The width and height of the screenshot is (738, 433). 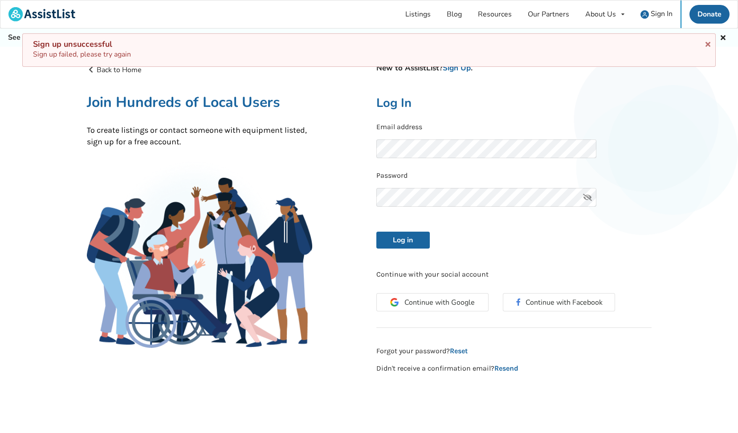 I want to click on p: Didn't receive a confirmation email?, so click(x=514, y=368).